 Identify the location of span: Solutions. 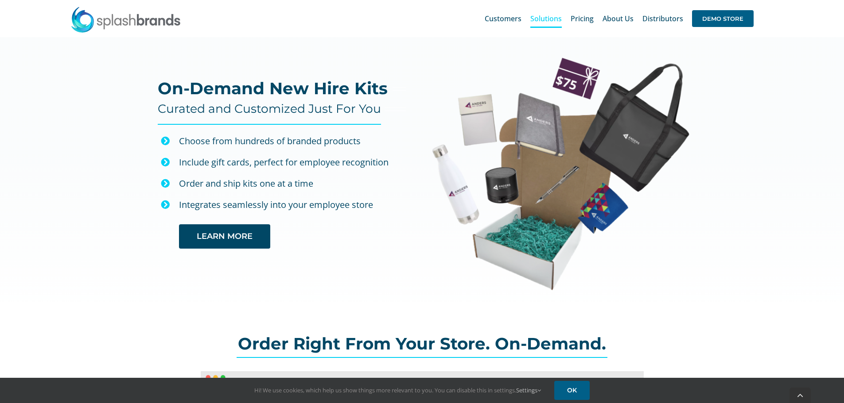
(546, 19).